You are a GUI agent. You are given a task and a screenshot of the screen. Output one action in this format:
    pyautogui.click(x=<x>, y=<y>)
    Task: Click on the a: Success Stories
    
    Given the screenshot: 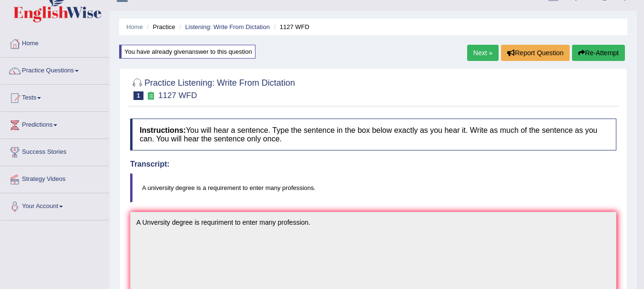 What is the action you would take?
    pyautogui.click(x=55, y=151)
    